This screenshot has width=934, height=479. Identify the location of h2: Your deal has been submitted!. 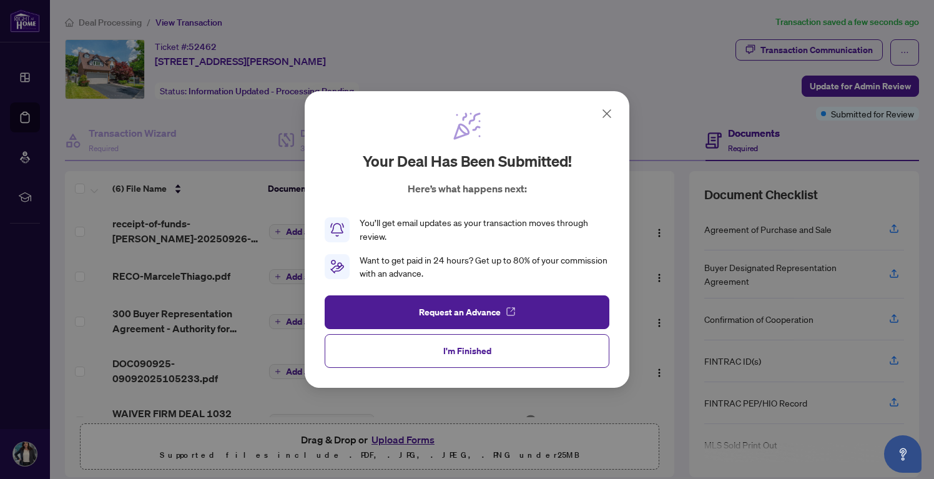
(467, 161).